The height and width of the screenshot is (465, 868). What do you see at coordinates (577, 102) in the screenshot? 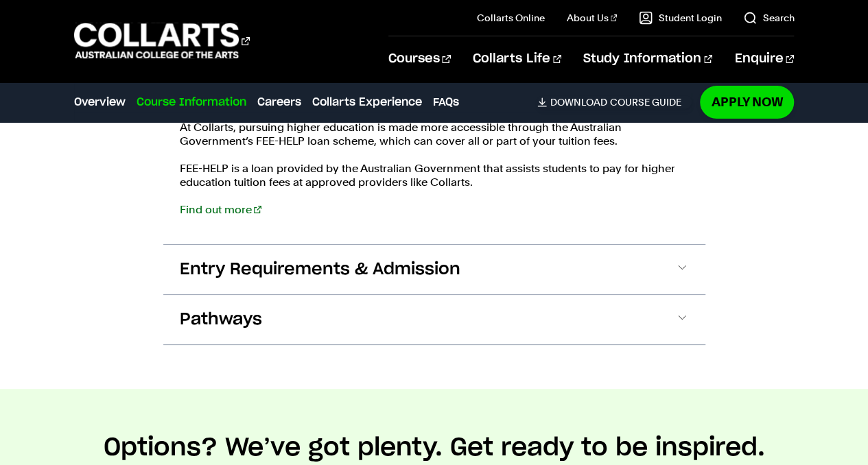
I see `span: Download` at bounding box center [577, 102].